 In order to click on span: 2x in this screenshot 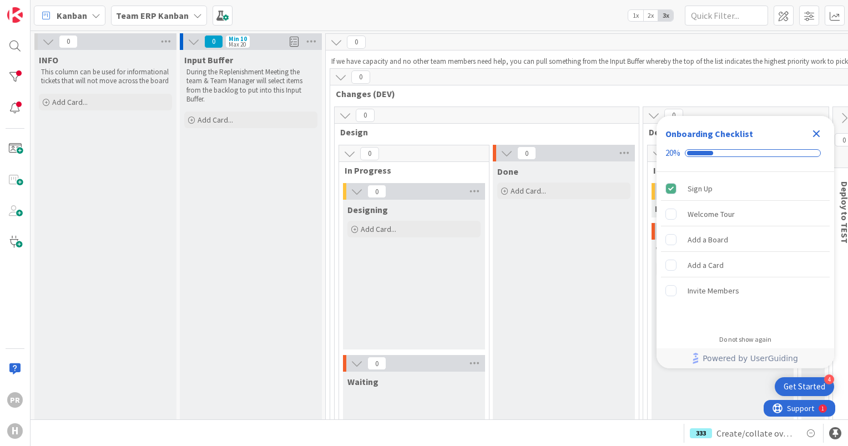, I will do `click(651, 16)`.